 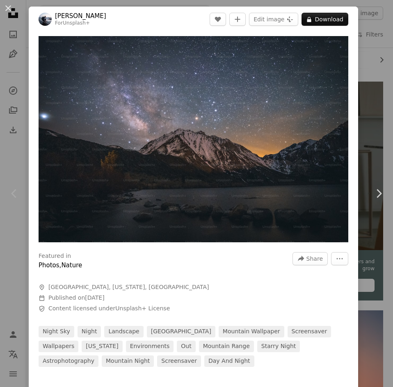 What do you see at coordinates (45, 19) in the screenshot?
I see `a: Go to Casey Horner's profile` at bounding box center [45, 19].